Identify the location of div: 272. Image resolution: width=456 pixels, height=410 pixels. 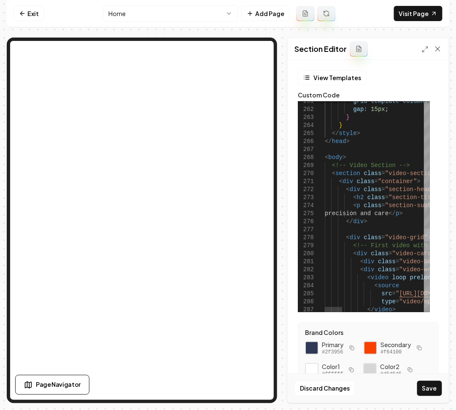
(306, 189).